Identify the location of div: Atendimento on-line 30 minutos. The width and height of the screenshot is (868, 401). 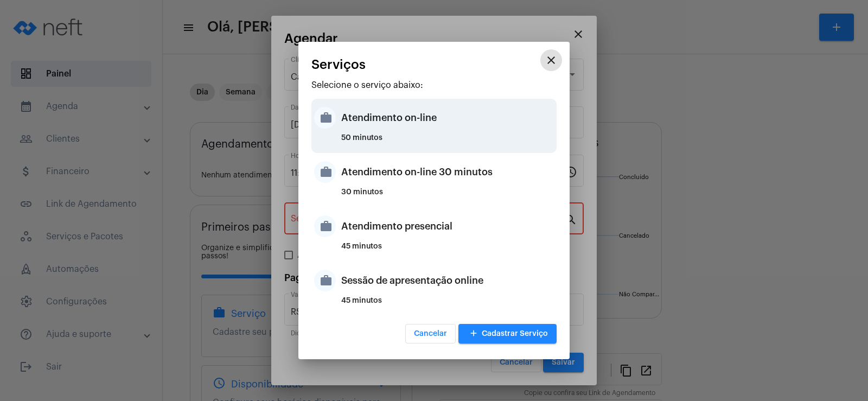
(448, 172).